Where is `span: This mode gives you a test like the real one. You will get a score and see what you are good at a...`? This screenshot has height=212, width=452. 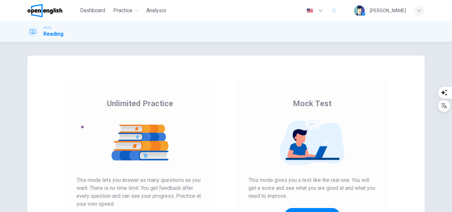
span: This mode gives you a test like the real one. You will get a score and see what you are good at a... is located at coordinates (312, 188).